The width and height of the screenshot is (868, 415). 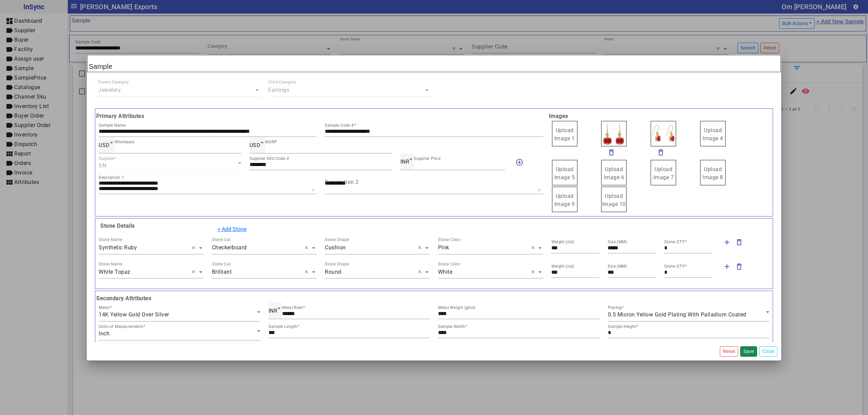 I want to click on mat-label: Metal Rate, so click(x=292, y=308).